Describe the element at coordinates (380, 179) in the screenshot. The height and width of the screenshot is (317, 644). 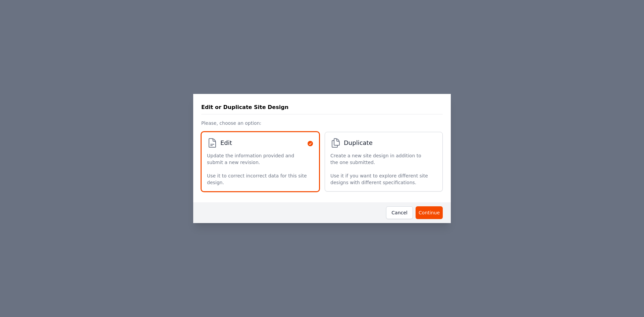
I see `p: Use it if you want to explore different site designs with different specifications.` at that location.